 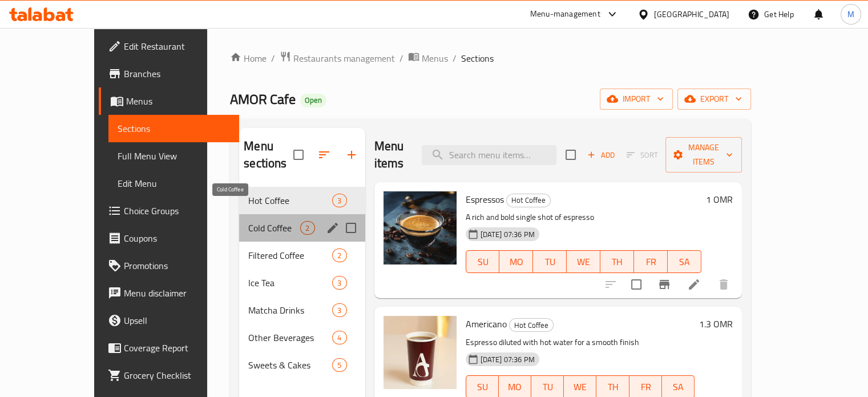 What do you see at coordinates (177, 348) in the screenshot?
I see `span: Coverage Report` at bounding box center [177, 348].